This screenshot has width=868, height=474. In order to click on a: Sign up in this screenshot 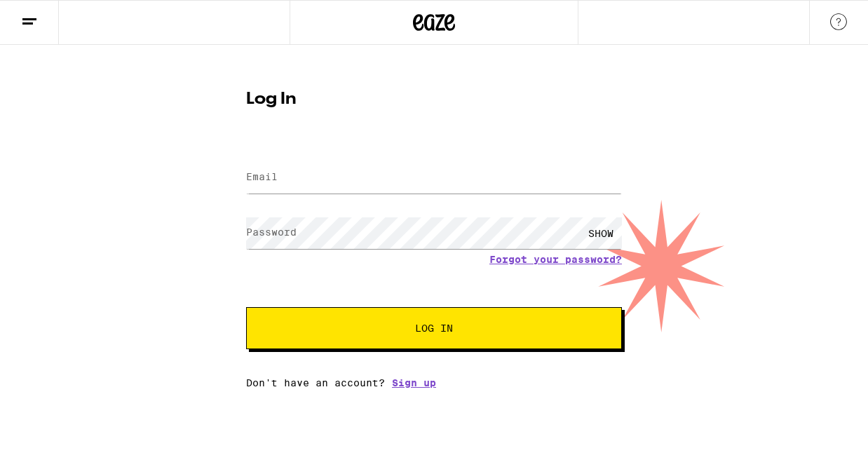, I will do `click(414, 383)`.